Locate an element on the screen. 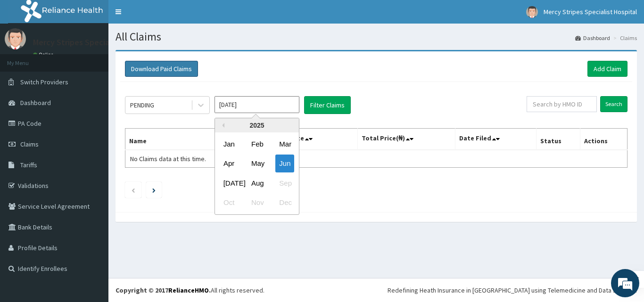  input: Search by HMO ID is located at coordinates (561, 104).